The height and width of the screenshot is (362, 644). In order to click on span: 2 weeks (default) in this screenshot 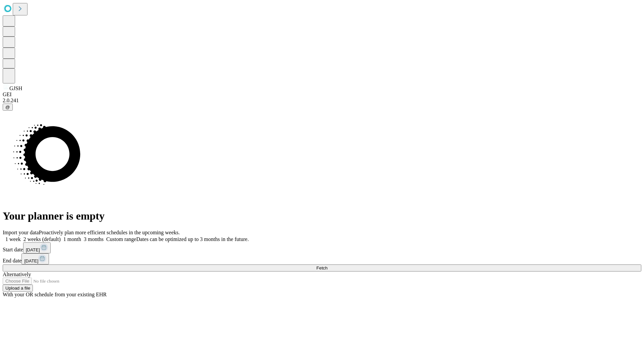, I will do `click(42, 239)`.